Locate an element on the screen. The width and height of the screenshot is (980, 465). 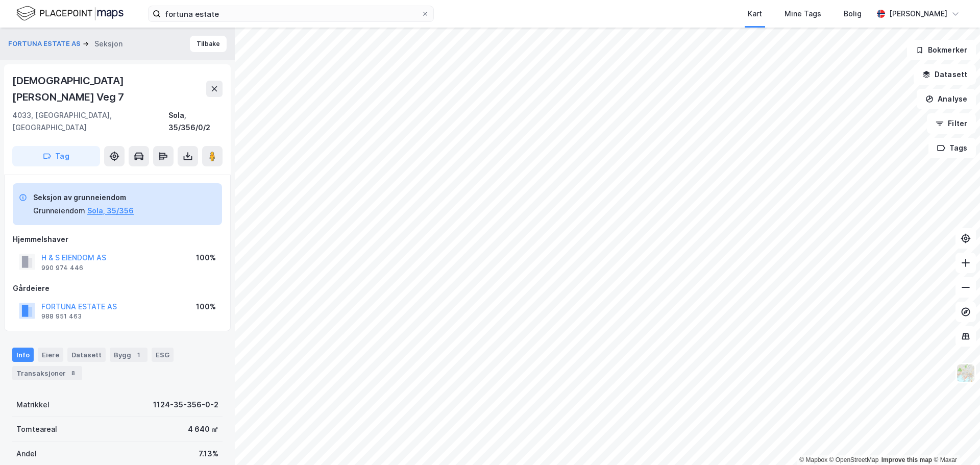
button: Tag is located at coordinates (56, 156).